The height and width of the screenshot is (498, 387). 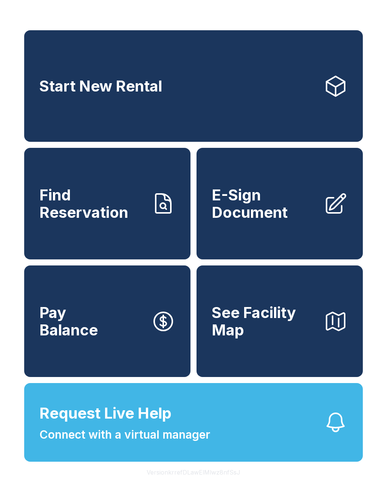 I want to click on button: PayBalance, so click(x=107, y=321).